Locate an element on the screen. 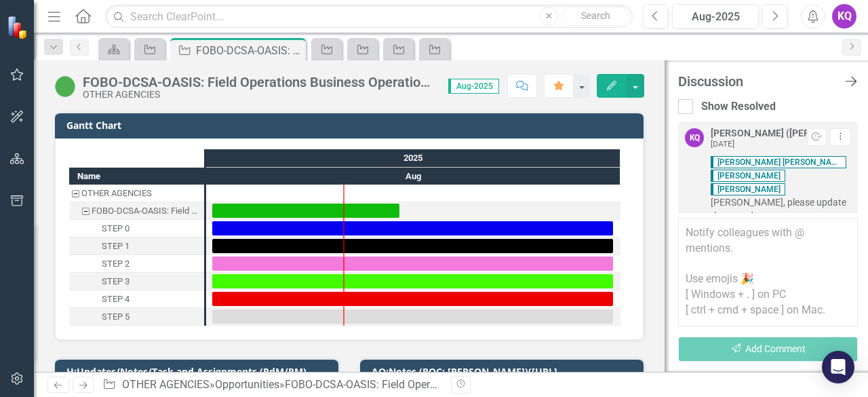 The height and width of the screenshot is (397, 868). div: Discussion is located at coordinates (758, 81).